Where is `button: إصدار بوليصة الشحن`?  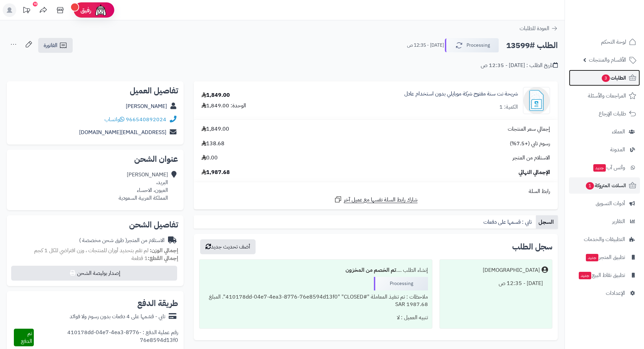 button: إصدار بوليصة الشحن is located at coordinates (94, 273).